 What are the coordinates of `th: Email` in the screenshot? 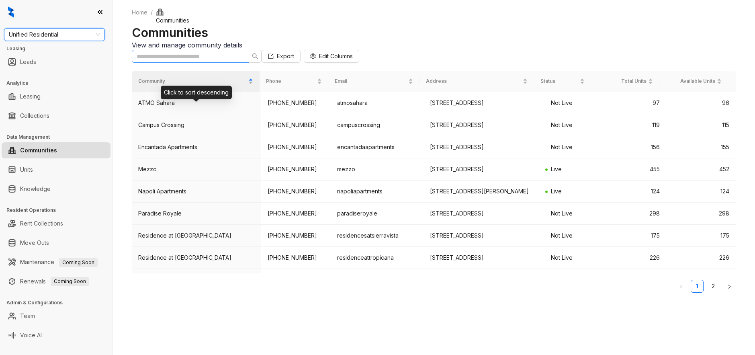 It's located at (374, 81).